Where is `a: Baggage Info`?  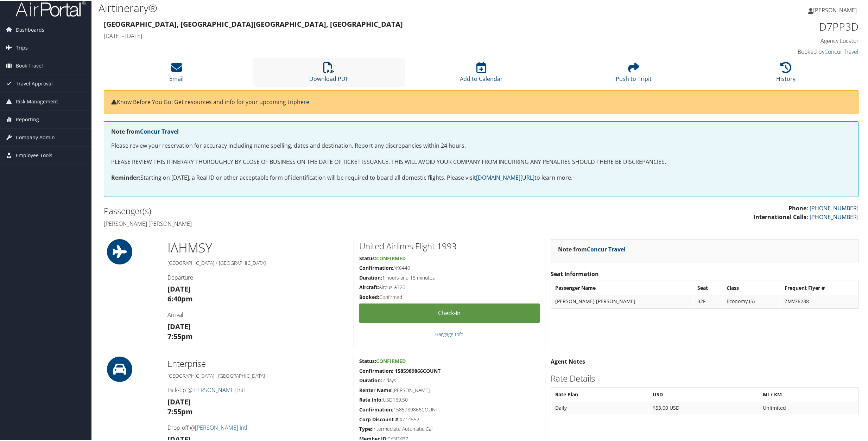
a: Baggage Info is located at coordinates (449, 334).